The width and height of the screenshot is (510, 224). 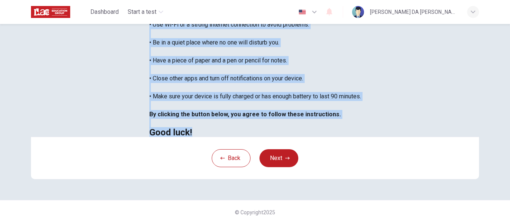 I want to click on a: ILAC logo, so click(x=59, y=12).